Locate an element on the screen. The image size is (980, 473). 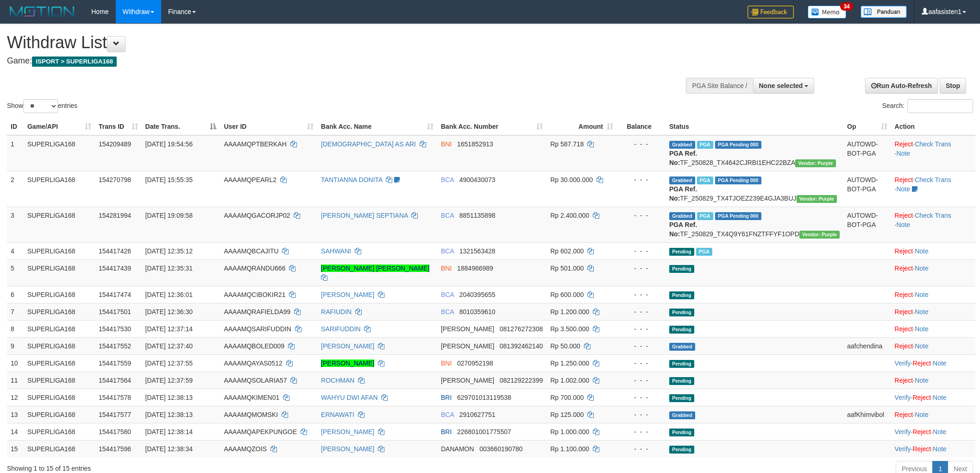
span: 154417580 is located at coordinates (115, 431).